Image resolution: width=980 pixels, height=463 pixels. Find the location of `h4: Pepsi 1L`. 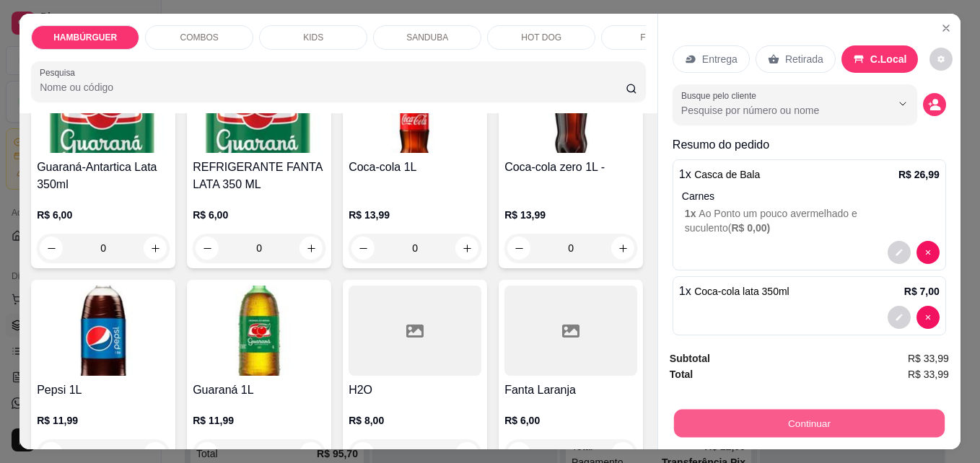

h4: Pepsi 1L is located at coordinates (103, 390).